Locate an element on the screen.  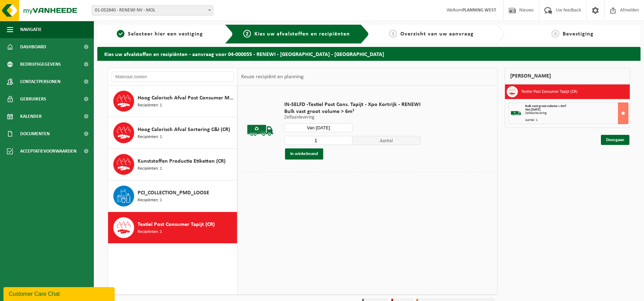
span: Bedrijfsgegevens is located at coordinates (40, 65).